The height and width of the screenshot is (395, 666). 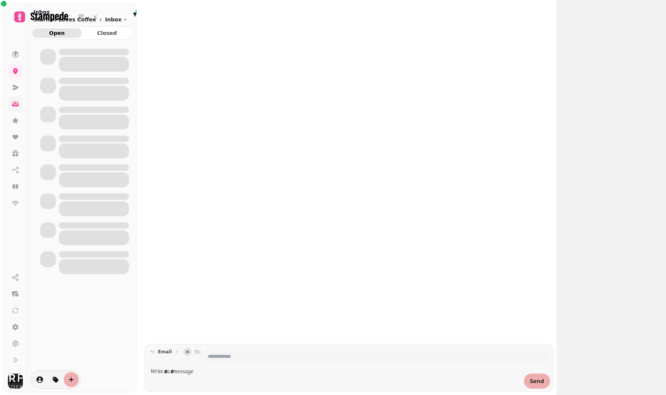 What do you see at coordinates (165, 352) in the screenshot?
I see `button: email` at bounding box center [165, 352].